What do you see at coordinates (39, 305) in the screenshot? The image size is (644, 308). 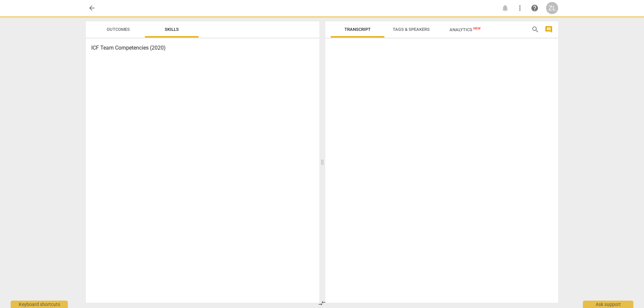 I see `div: Keyboard shortcuts` at bounding box center [39, 305].